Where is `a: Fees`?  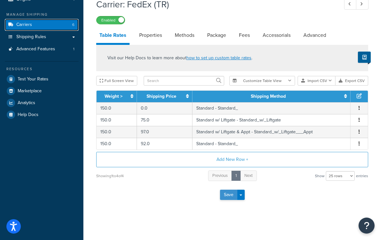 a: Fees is located at coordinates (244, 35).